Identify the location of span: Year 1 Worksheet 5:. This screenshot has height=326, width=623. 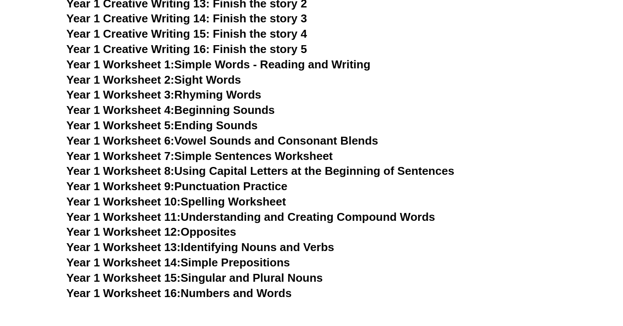
(120, 125).